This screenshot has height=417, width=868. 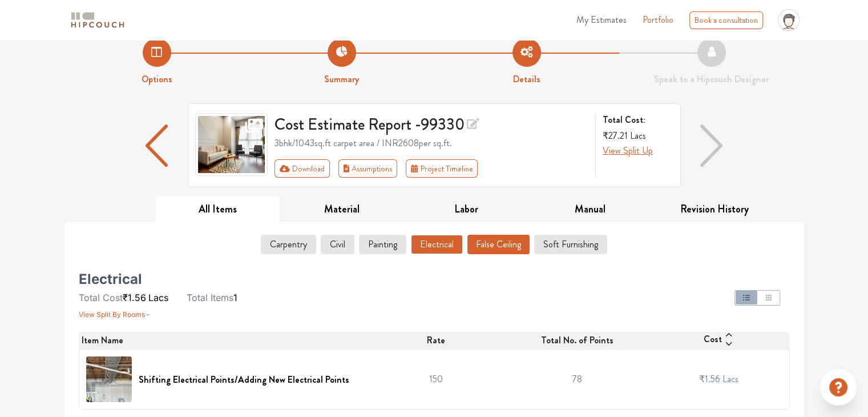 I want to click on span: Total Cost, so click(x=101, y=298).